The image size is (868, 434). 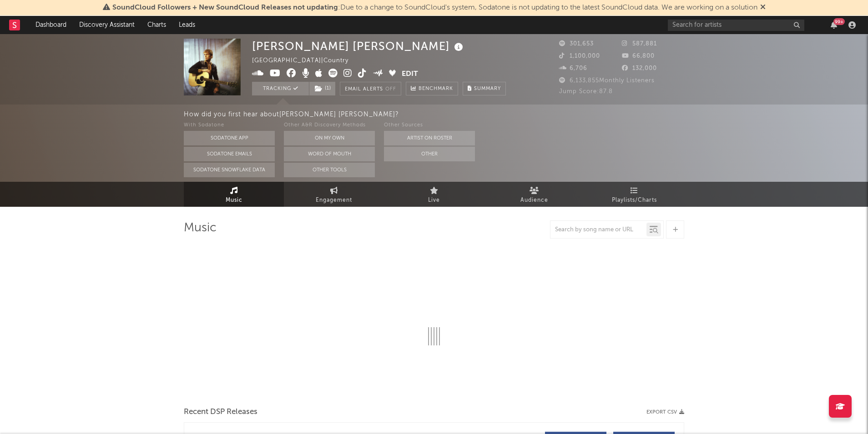 I want to click on span: Dismiss, so click(x=763, y=8).